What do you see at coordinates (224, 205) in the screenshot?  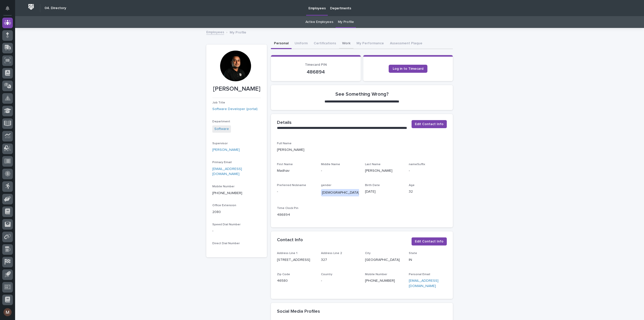 I see `span: Office Extension` at bounding box center [224, 205].